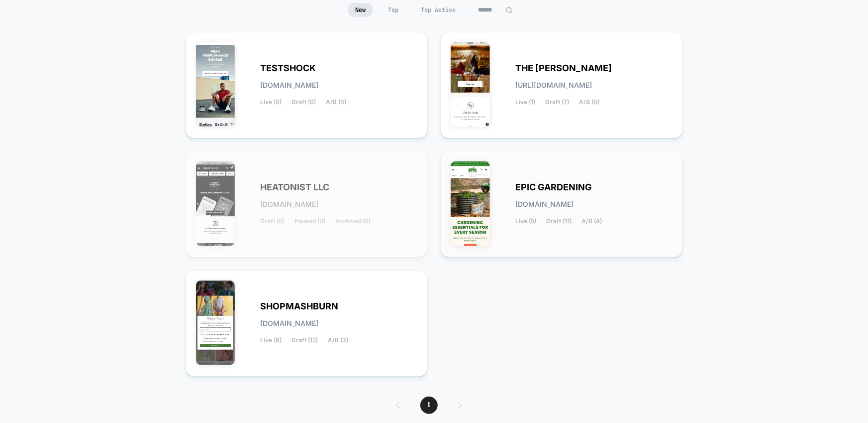 This screenshot has height=423, width=868. Describe the element at coordinates (305, 340) in the screenshot. I see `span: Draft (12)` at that location.